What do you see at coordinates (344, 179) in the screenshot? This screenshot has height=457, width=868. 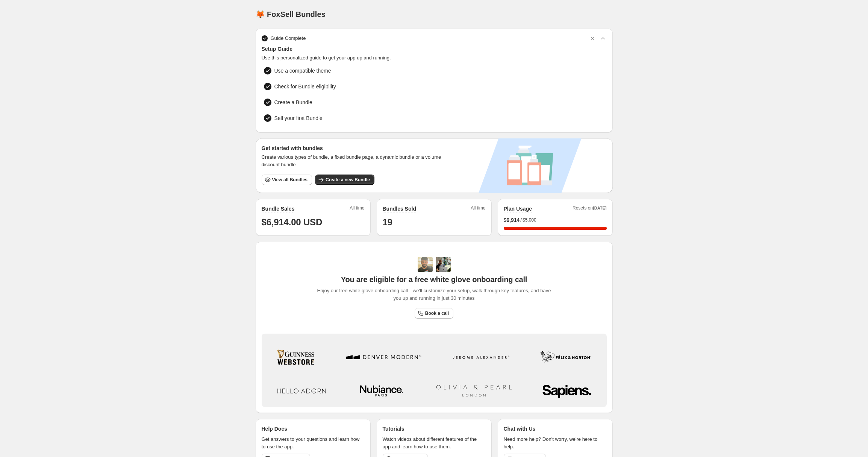 I see `button: Create a new Bundle` at bounding box center [344, 179].